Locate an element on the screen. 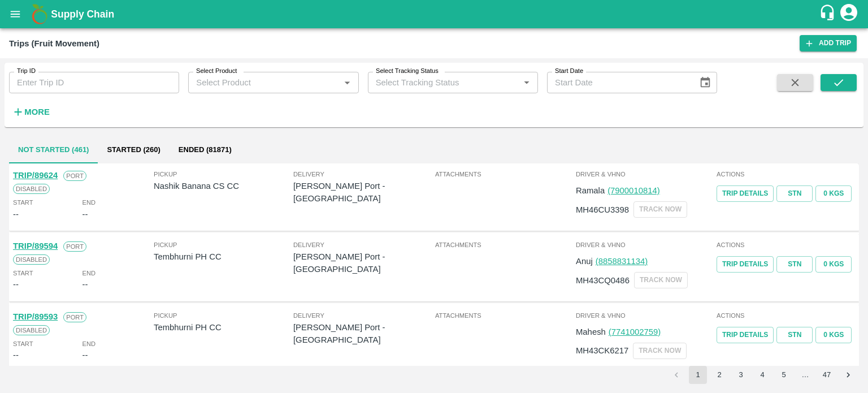  a: Supply Chain is located at coordinates (435, 14).